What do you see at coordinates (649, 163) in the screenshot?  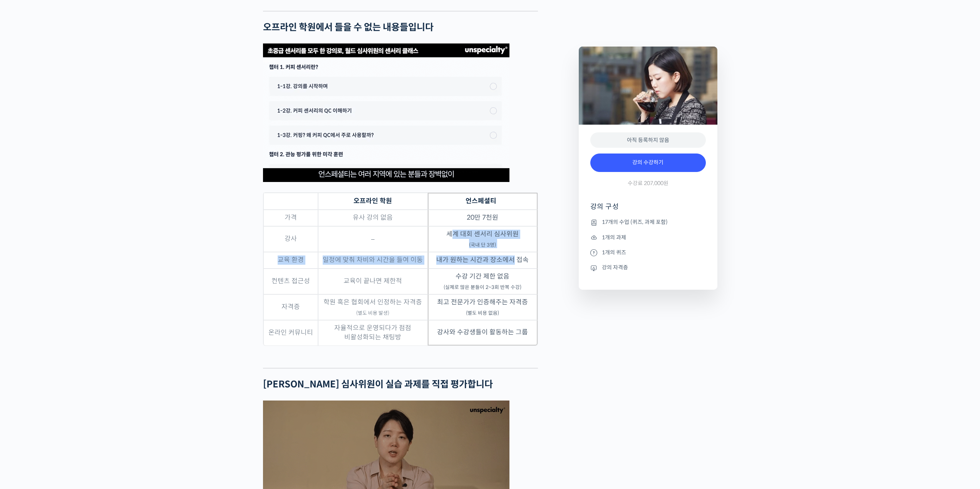 I see `a: 강의 수강하기` at bounding box center [649, 163].